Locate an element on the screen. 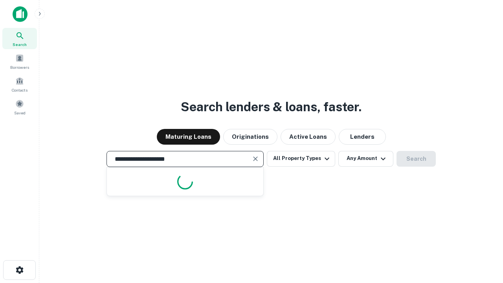 Image resolution: width=503 pixels, height=283 pixels. a: Borrowers is located at coordinates (20, 61).